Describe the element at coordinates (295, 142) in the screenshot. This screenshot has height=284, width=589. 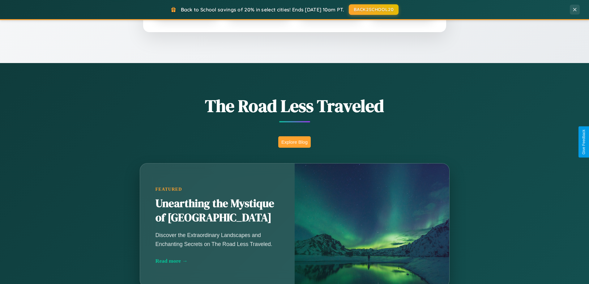
I see `button: Explore Blog` at that location.